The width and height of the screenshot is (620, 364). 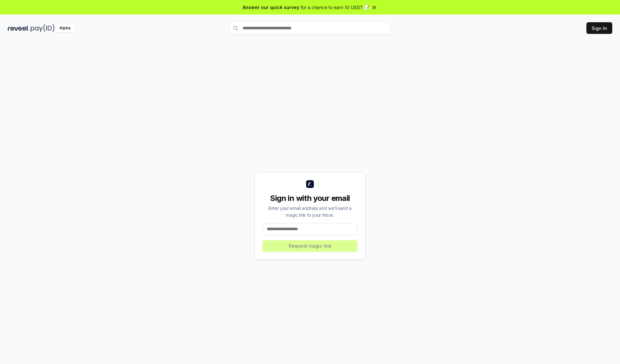 I want to click on div: Alpha, so click(x=65, y=28).